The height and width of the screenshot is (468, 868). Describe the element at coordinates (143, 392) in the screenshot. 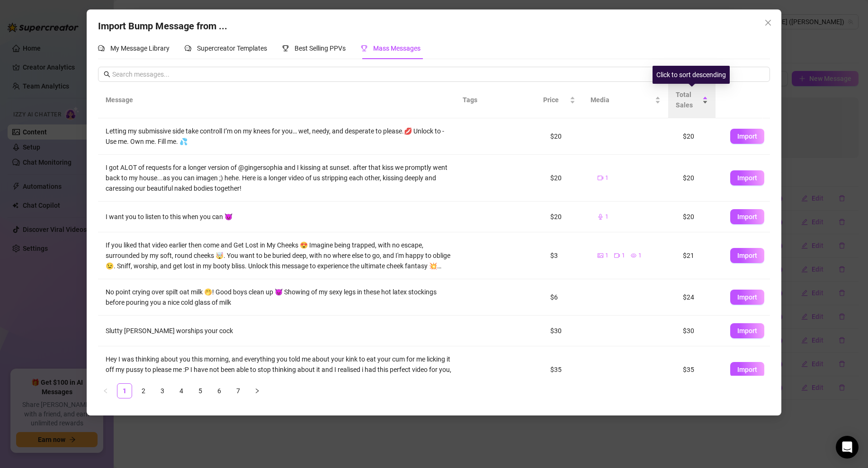

I see `a: 2` at that location.